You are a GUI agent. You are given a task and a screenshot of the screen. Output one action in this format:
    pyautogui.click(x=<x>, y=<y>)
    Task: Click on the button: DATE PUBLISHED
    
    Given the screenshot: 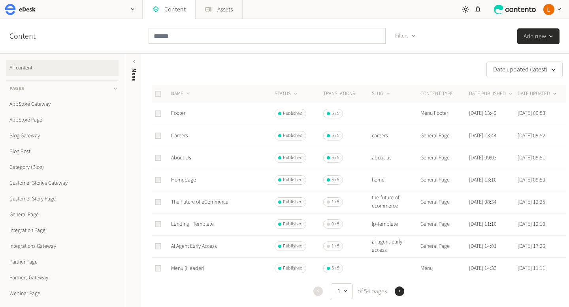 What is the action you would take?
    pyautogui.click(x=491, y=94)
    